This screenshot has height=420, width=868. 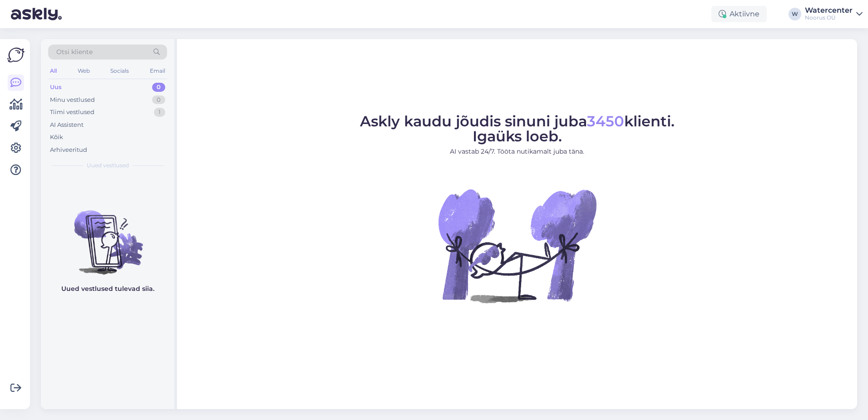 I want to click on img: No chats, so click(x=107, y=235).